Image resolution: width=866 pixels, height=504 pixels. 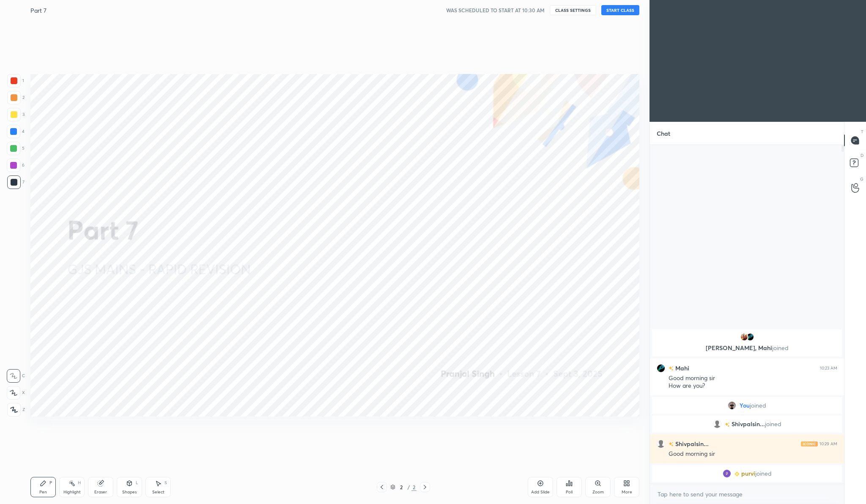 What do you see at coordinates (15, 375) in the screenshot?
I see `div: C` at bounding box center [15, 375].